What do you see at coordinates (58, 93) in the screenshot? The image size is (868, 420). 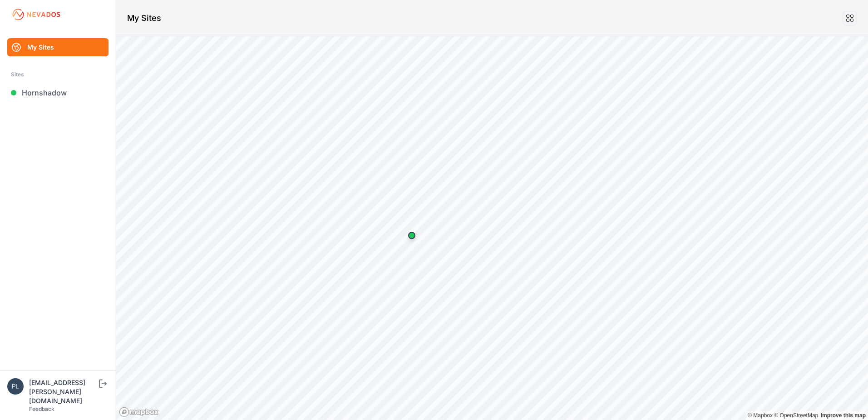 I see `a: Hornshadow` at bounding box center [58, 93].